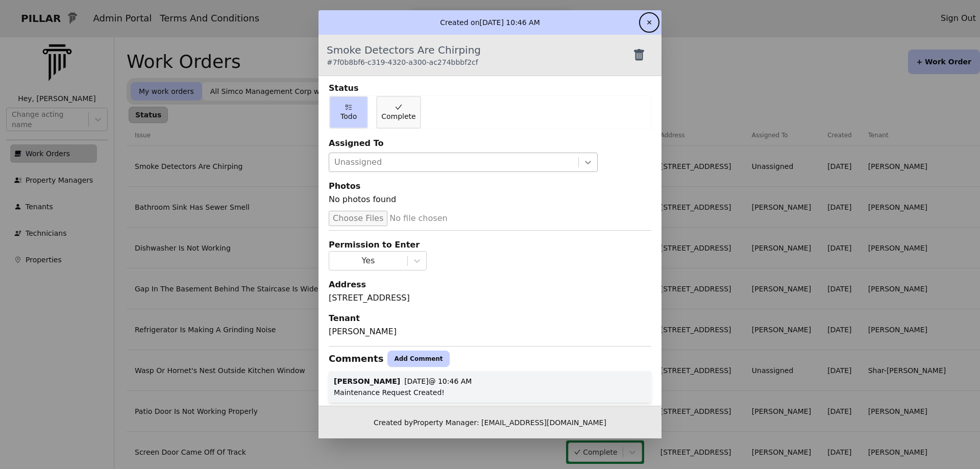 The width and height of the screenshot is (980, 469). Describe the element at coordinates (490, 392) in the screenshot. I see `div: Maintenance Request Created!` at that location.